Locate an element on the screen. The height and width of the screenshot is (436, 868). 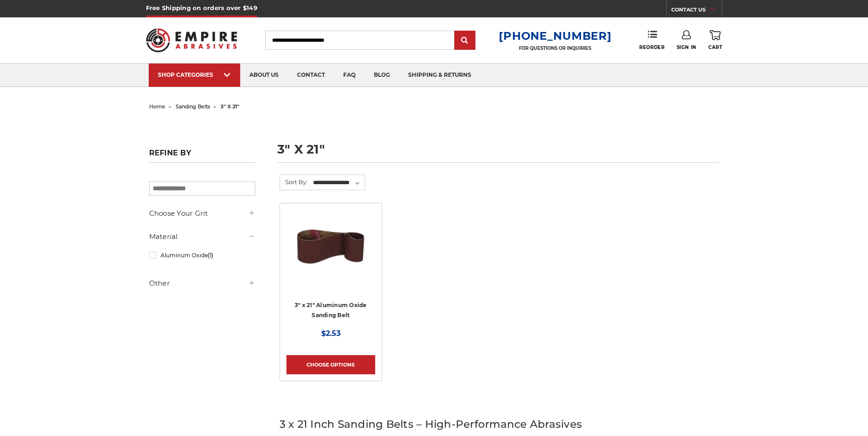
div: SHOP CATEGORIES is located at coordinates (195, 74).